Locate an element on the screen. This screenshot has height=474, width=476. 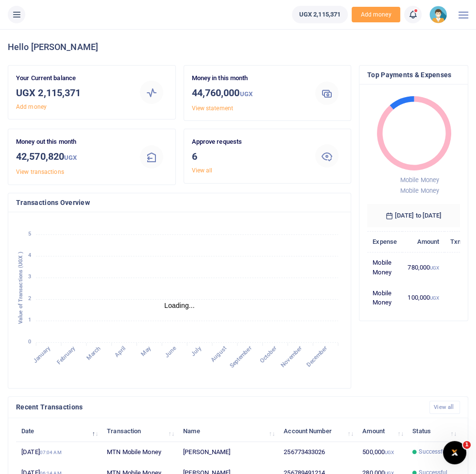
h3: 44,760,000 is located at coordinates (247, 93).